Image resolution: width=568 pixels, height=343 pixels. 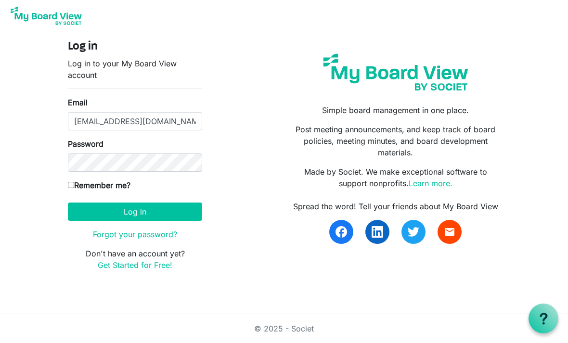 What do you see at coordinates (77, 102) in the screenshot?
I see `label: Email` at bounding box center [77, 102].